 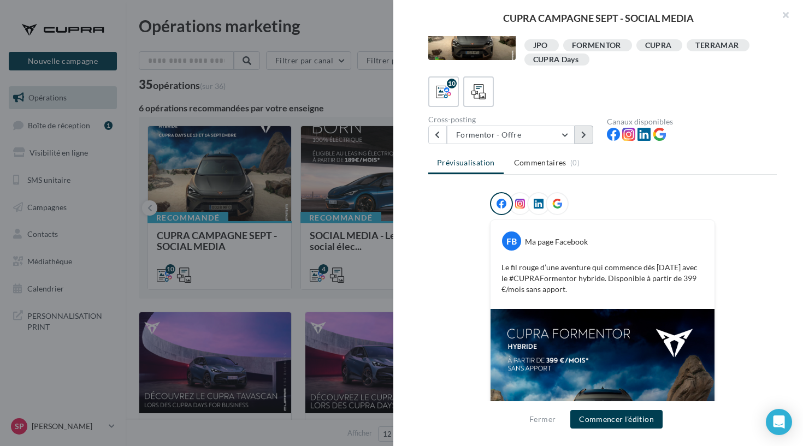 I want to click on div: TERRAMAR, so click(x=716, y=45).